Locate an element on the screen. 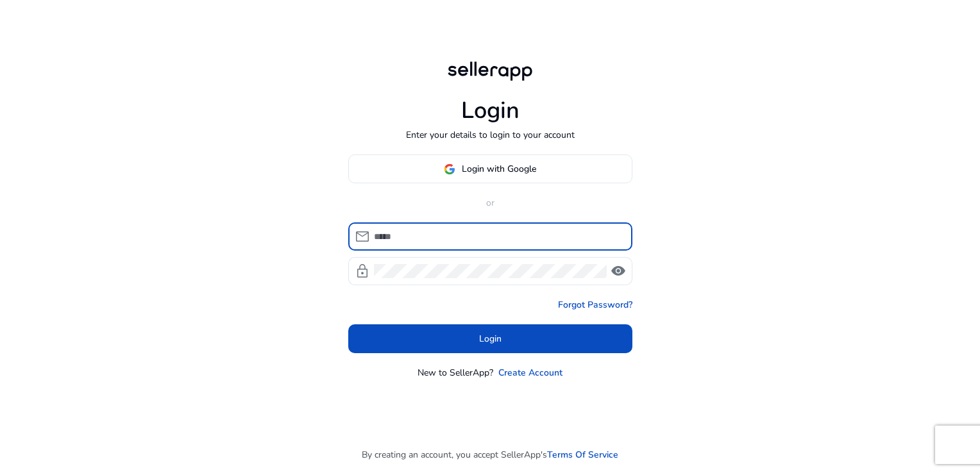 The image size is (980, 473). p: or is located at coordinates (490, 203).